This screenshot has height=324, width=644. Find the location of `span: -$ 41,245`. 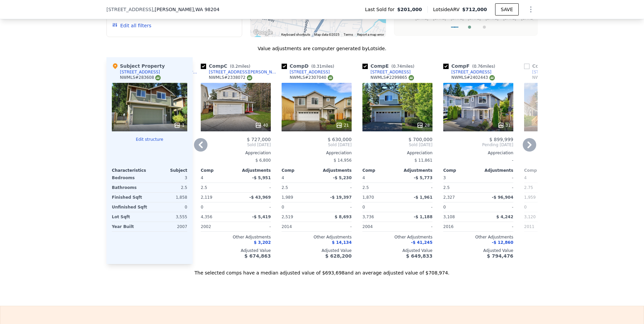

span: -$ 41,245 is located at coordinates (422, 243).